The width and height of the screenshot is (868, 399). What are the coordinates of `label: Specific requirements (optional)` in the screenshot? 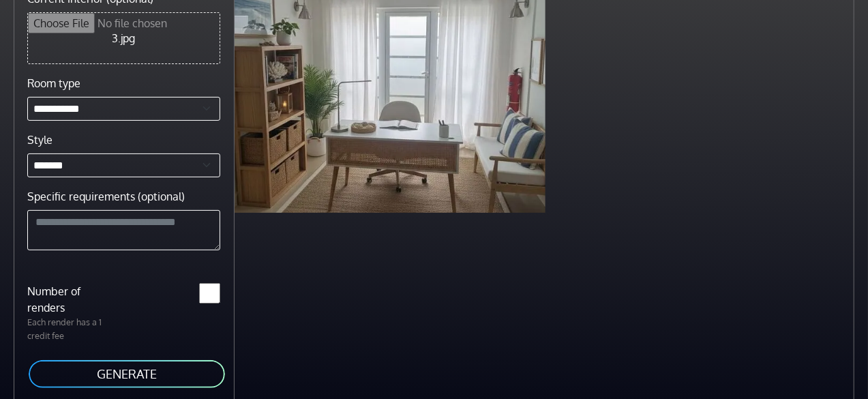 It's located at (106, 196).